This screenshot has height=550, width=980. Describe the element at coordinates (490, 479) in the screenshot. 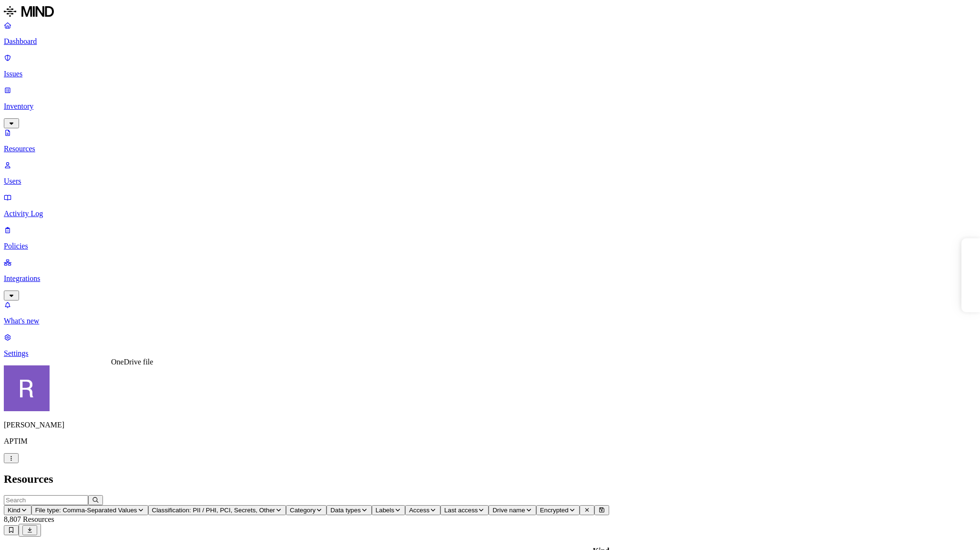

I see `h2: Resources` at that location.